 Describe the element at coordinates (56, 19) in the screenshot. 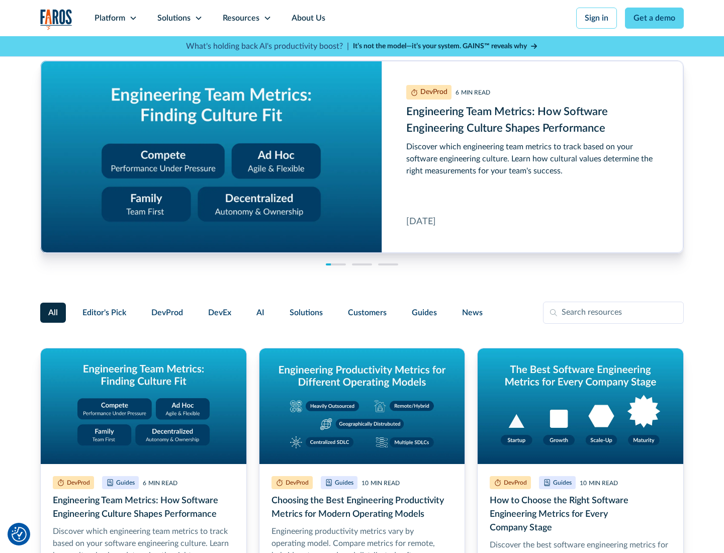

I see `img: Logo of the analytics and reporting company Faros.` at that location.